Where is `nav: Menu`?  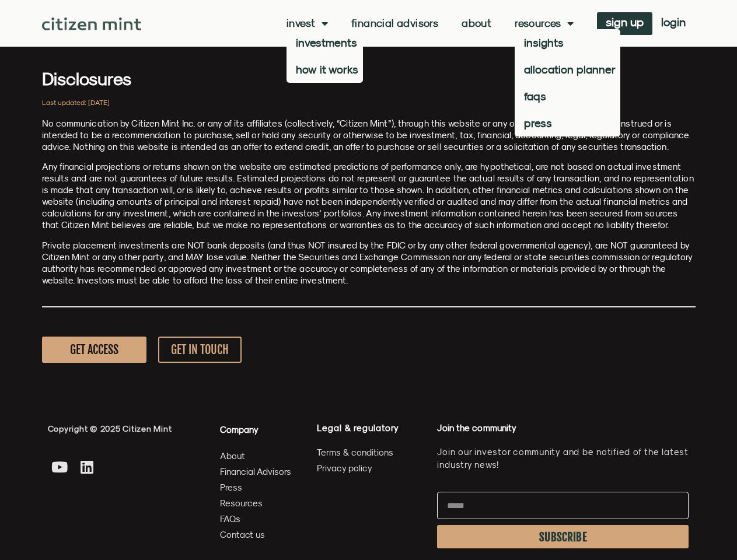
nav: Menu is located at coordinates (430, 24).